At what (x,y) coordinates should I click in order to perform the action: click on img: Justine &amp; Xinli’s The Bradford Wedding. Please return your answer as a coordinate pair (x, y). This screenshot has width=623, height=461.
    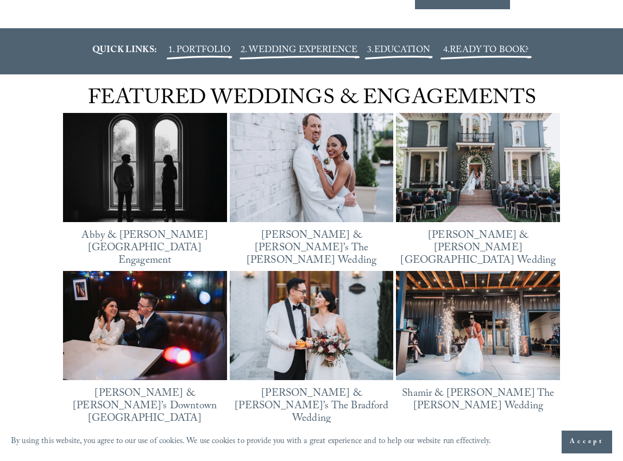
    Looking at the image, I should click on (312, 325).